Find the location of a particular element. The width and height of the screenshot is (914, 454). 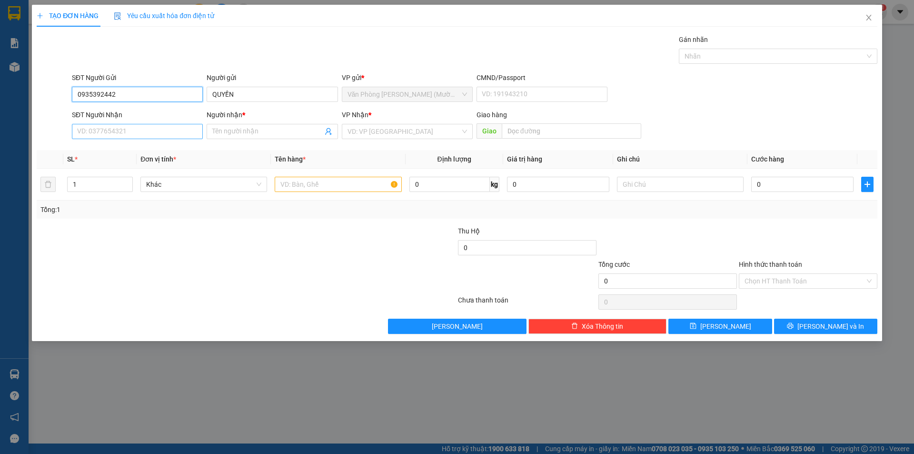

span: Thu Hộ is located at coordinates (469, 231).